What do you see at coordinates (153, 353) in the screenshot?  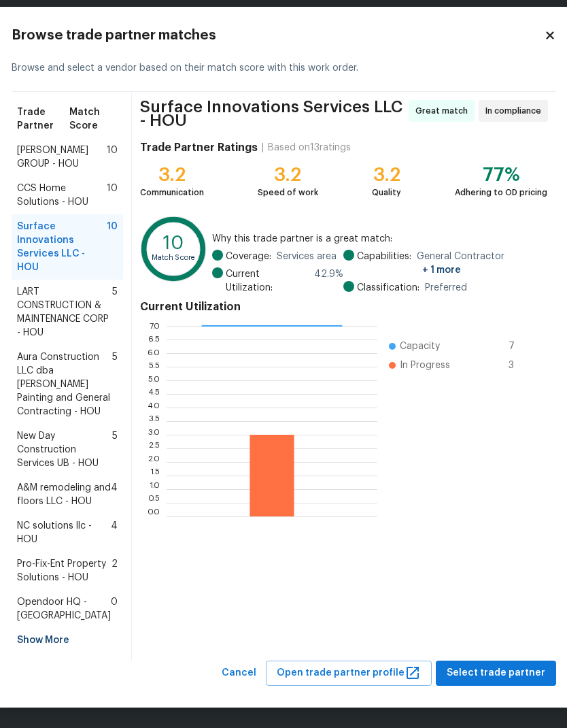 I see `text: 6.0` at bounding box center [153, 353].